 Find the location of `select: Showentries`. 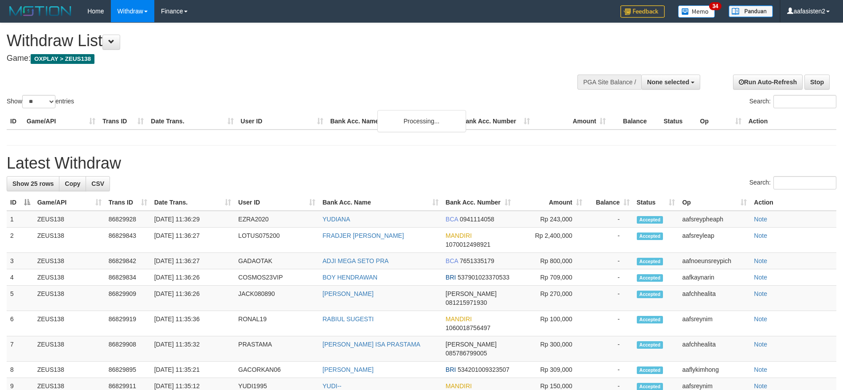

select: Showentries is located at coordinates (39, 102).